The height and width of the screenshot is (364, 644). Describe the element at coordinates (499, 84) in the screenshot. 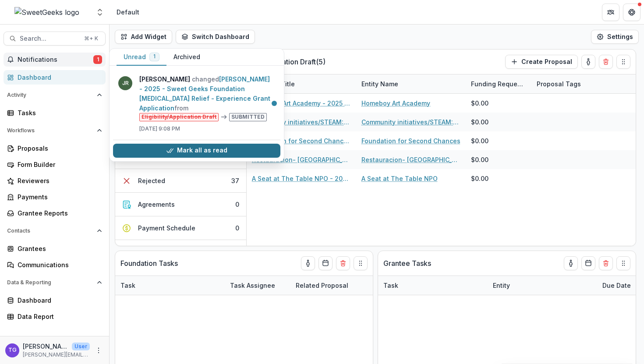

I see `div: Funding Requested` at that location.